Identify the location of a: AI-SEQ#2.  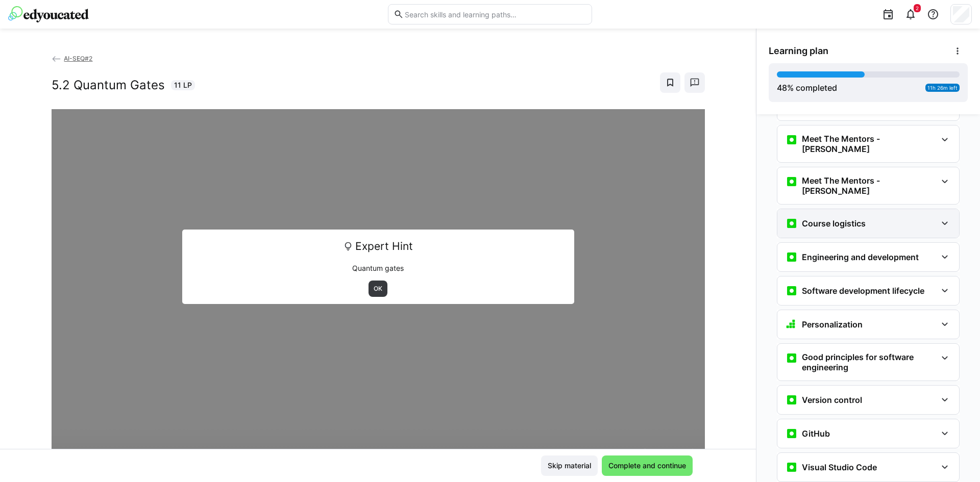
(72, 58).